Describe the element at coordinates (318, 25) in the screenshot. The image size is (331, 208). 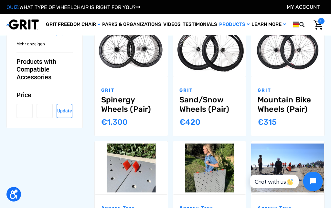
I see `a: Warenkorb mit 0 Artikeln` at that location.